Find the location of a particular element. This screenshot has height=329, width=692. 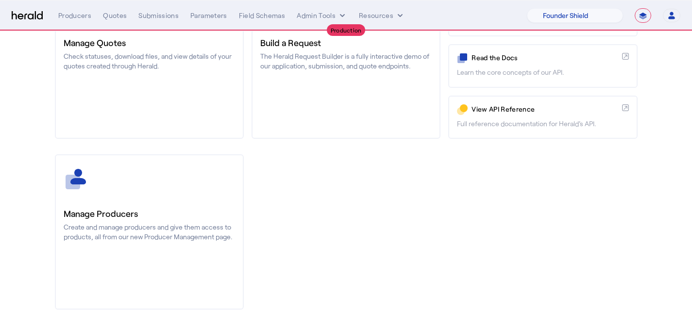

button: internal dropdown menu is located at coordinates (322, 16).